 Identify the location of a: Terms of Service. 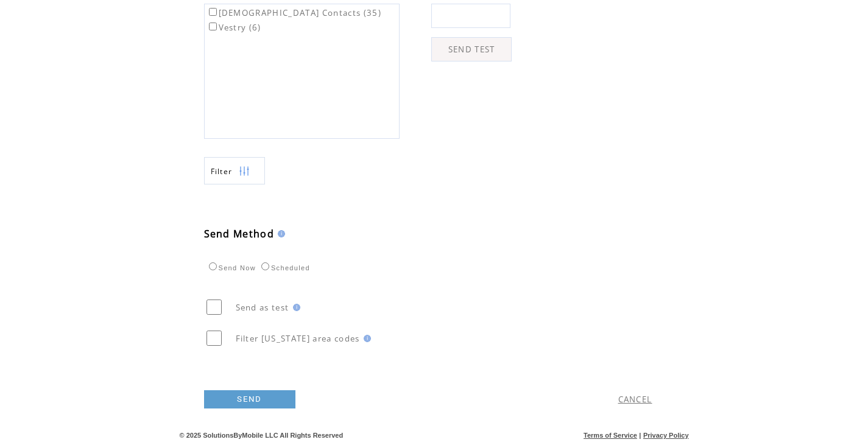
(610, 436).